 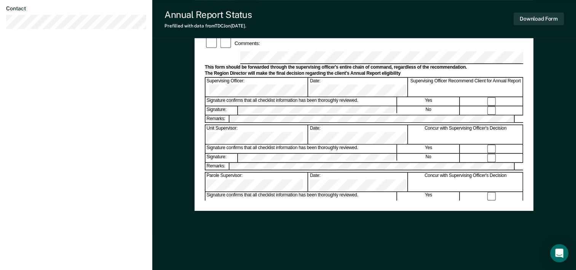 What do you see at coordinates (76, 8) in the screenshot?
I see `dt: Contact` at bounding box center [76, 8].